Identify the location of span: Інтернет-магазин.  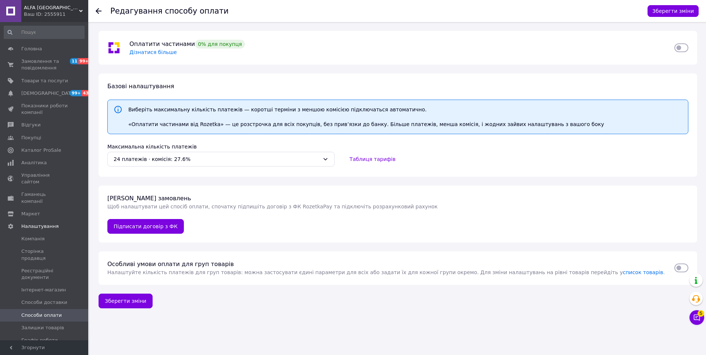
(43, 290).